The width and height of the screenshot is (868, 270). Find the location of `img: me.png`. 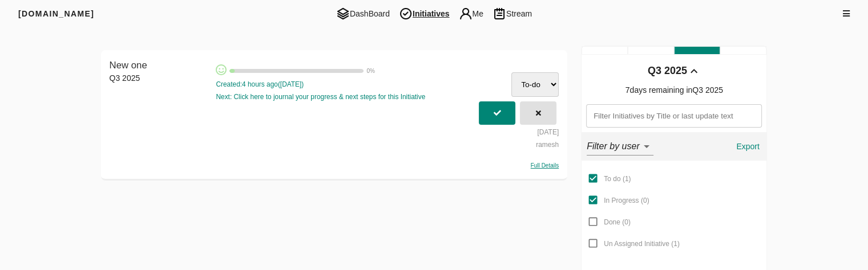

img: me.png is located at coordinates (466, 14).